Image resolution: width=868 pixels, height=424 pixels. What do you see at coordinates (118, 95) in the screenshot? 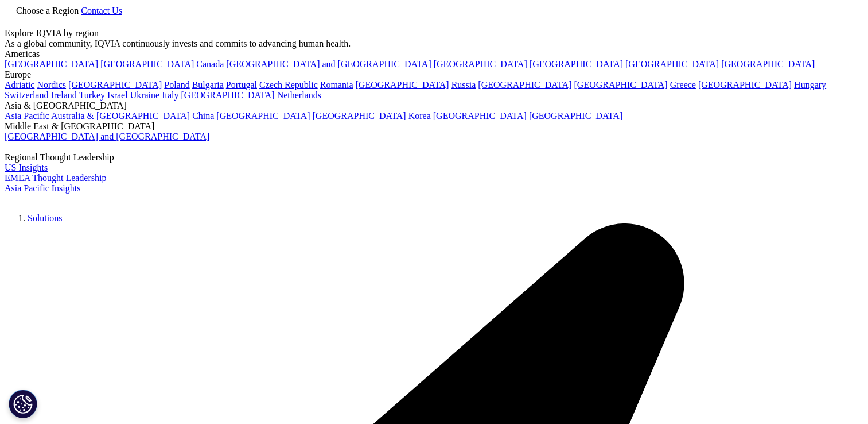
I see `a: Israel` at bounding box center [118, 95].